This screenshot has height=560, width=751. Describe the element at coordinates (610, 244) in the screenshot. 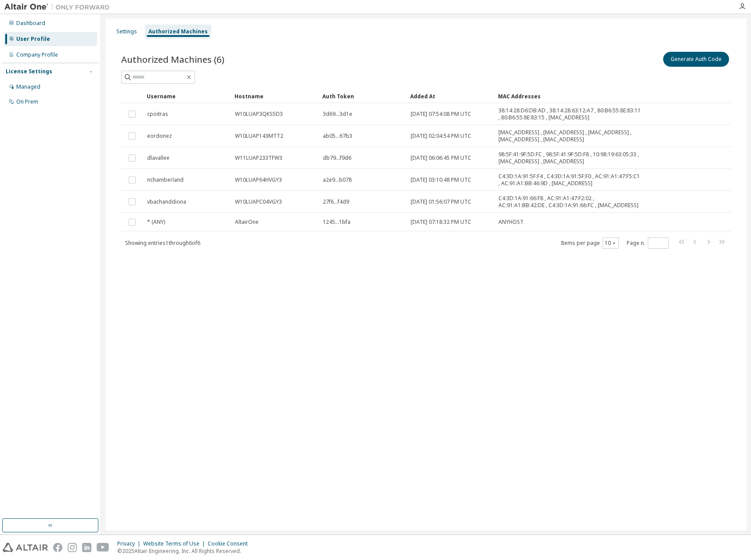

I see `button: 10` at that location.